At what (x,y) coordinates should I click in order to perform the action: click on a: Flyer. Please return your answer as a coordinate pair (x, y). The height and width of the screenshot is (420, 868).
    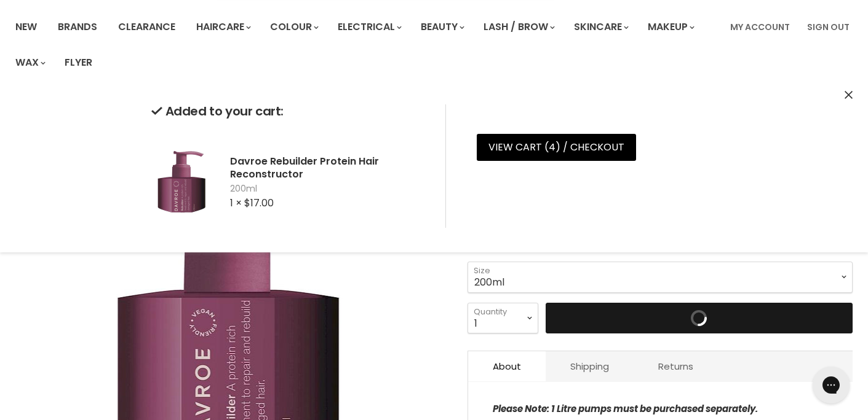
    Looking at the image, I should click on (78, 63).